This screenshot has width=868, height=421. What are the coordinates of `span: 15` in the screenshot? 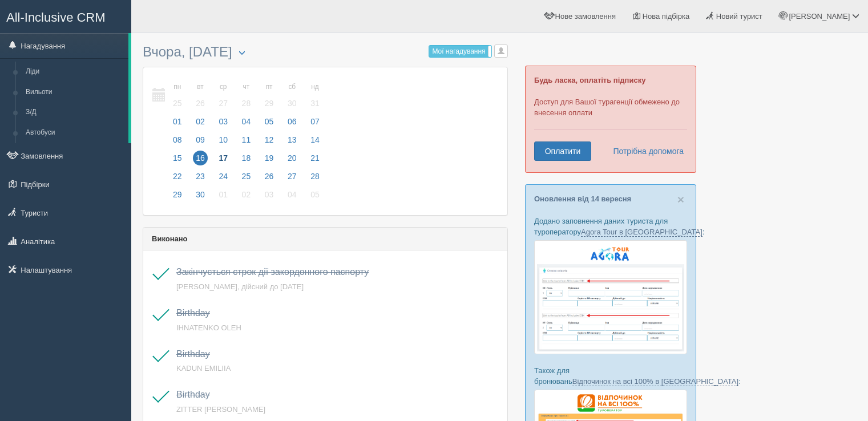 It's located at (178, 158).